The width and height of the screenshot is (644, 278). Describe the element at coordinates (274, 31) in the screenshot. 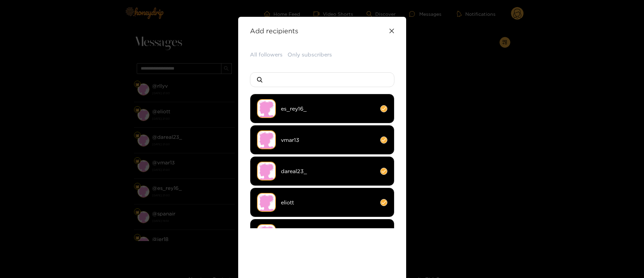

I see `strong: Add recipients` at that location.